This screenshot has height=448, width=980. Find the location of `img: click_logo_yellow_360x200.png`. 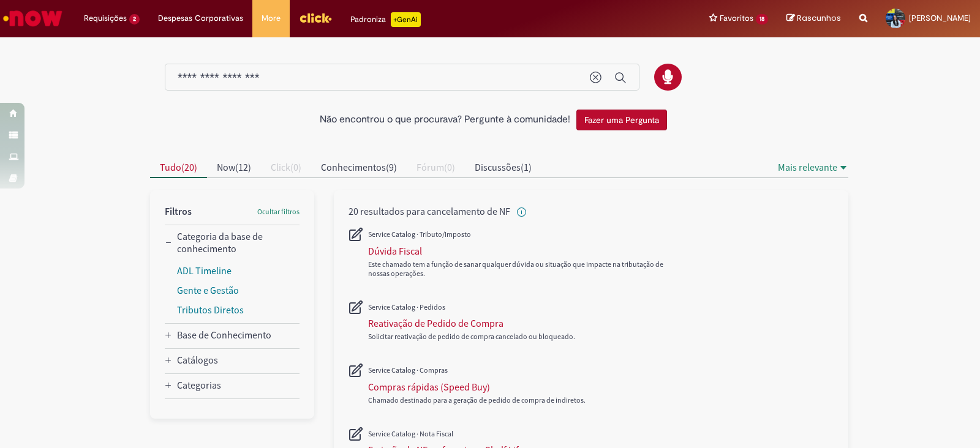

img: click_logo_yellow_360x200.png is located at coordinates (315, 17).